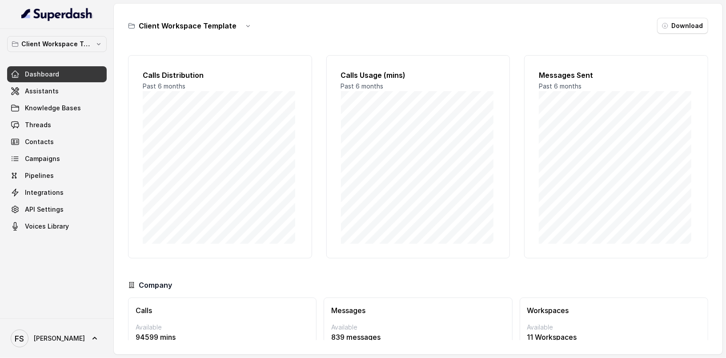  I want to click on h3: Messages, so click(418, 310).